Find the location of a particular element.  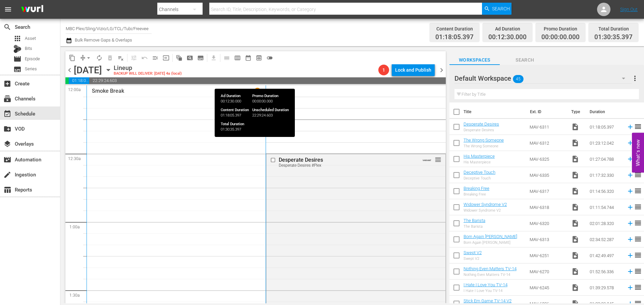

td: 01:52:56.336 is located at coordinates (606, 271).